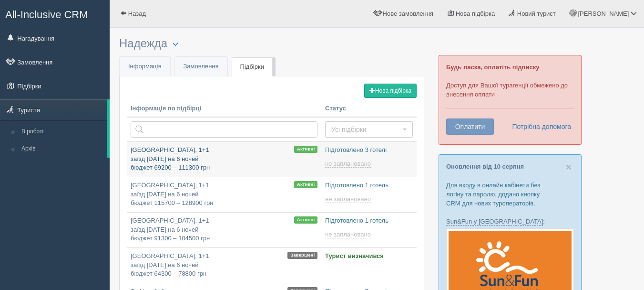  What do you see at coordinates (510, 194) in the screenshot?
I see `p: Для входу в онлайн кабінети без логіну та паролю, додано кнопку CRM для нових туроператорів.` at bounding box center [510, 194].